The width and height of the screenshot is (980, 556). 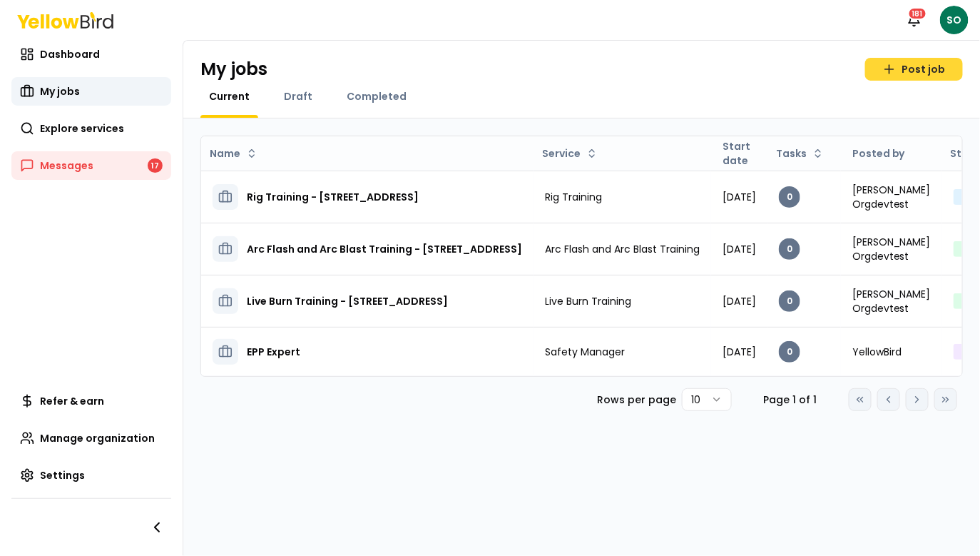 I want to click on span: Refer & earn, so click(x=72, y=401).